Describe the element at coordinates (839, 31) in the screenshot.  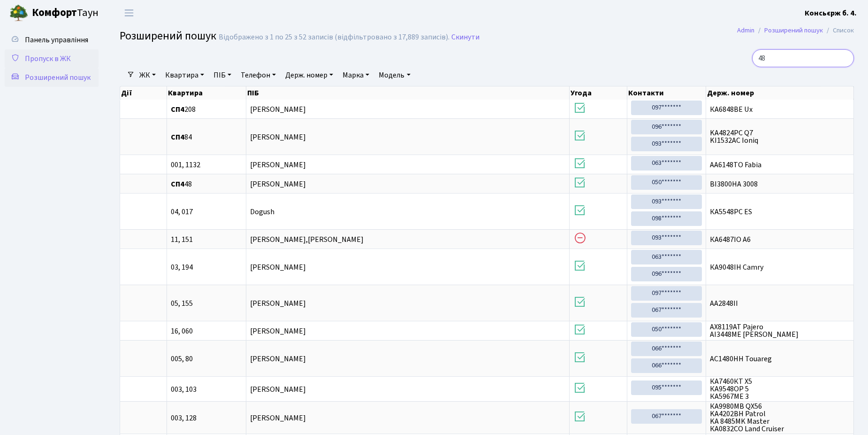
I see `li: Список` at that location.